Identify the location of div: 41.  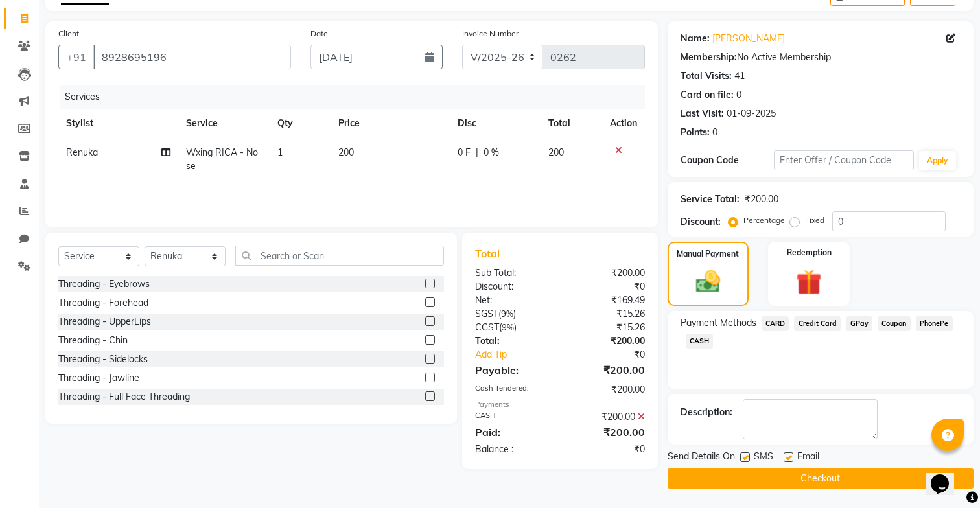
(740, 76).